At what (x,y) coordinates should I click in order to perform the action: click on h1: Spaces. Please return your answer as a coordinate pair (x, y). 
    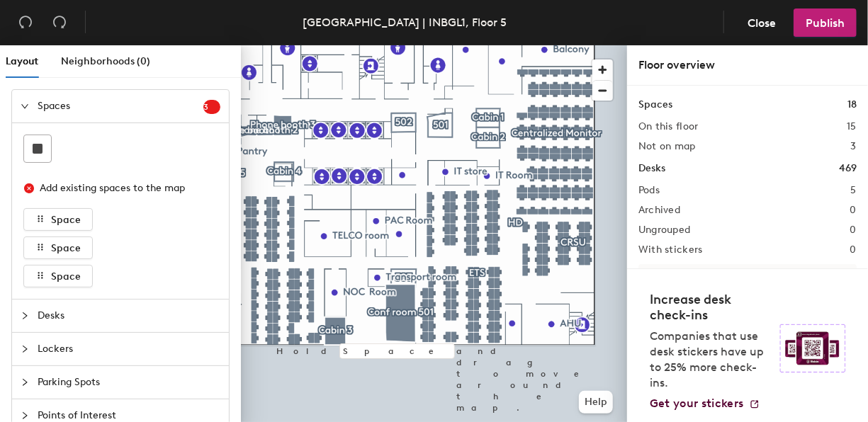
    Looking at the image, I should click on (656, 104).